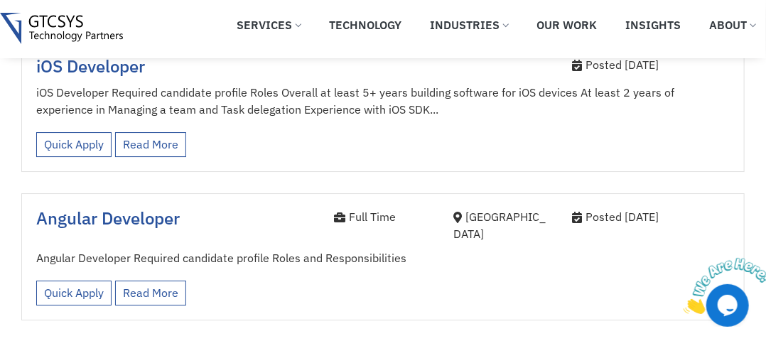 The width and height of the screenshot is (766, 341). Describe the element at coordinates (732, 25) in the screenshot. I see `a: About` at that location.